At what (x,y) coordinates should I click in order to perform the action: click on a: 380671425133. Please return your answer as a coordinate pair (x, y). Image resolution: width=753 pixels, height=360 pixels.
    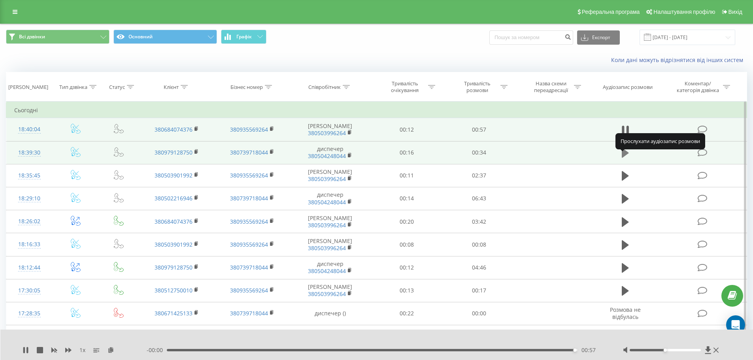
    Looking at the image, I should click on (173, 313).